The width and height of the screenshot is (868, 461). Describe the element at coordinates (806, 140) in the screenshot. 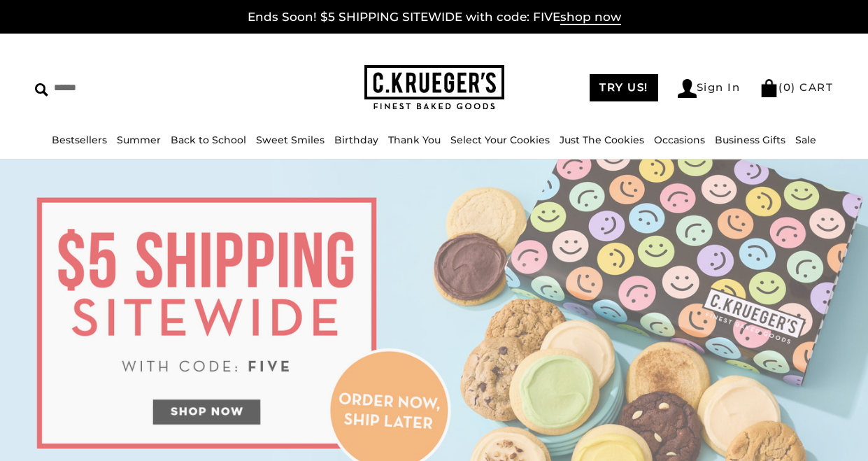

I see `a: Sale` at that location.